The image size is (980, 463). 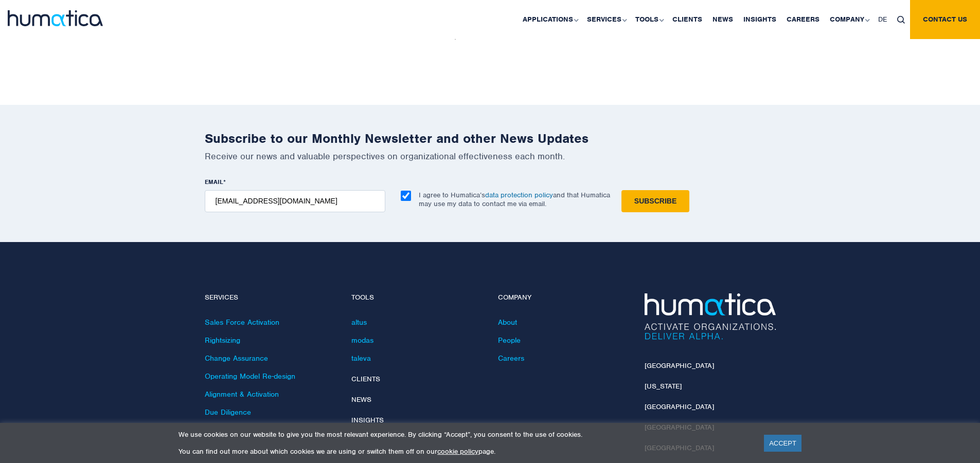 What do you see at coordinates (464, 451) in the screenshot?
I see `p: You can find out more about which cookies we are using or switch them off on our page.` at bounding box center [464, 451].